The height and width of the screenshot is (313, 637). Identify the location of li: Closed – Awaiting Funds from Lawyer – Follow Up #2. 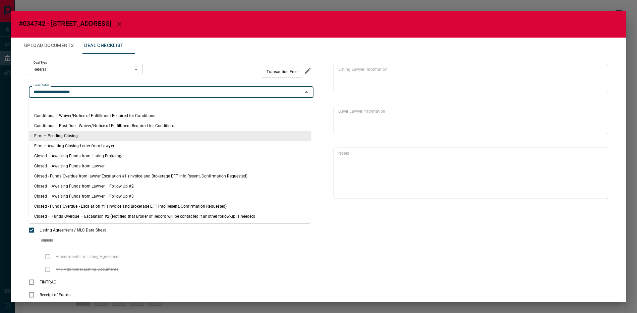
(170, 186).